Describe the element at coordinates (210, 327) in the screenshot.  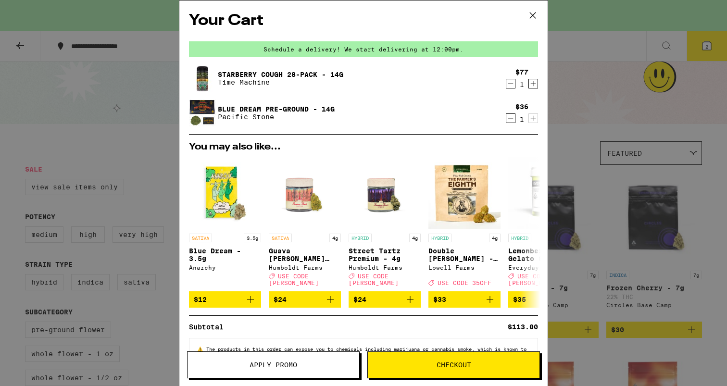
I see `div: Subtotal` at that location.